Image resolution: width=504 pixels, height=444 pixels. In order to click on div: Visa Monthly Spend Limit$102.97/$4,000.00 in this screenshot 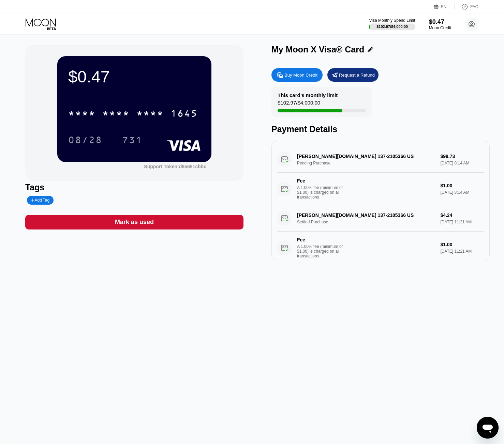, I will do `click(391, 24)`.